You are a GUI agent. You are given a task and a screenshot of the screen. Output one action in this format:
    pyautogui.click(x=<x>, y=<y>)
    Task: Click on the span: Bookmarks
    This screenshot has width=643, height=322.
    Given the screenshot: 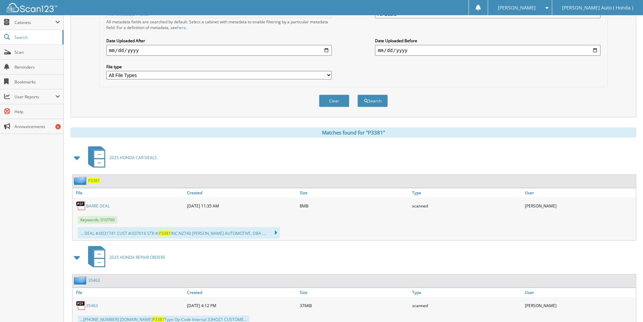 What is the action you would take?
    pyautogui.click(x=37, y=82)
    